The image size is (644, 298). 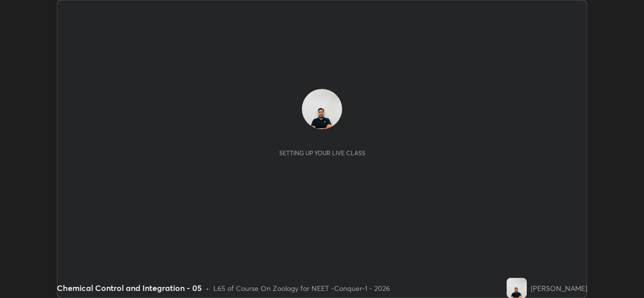 What do you see at coordinates (322, 153) in the screenshot?
I see `div: Setting up your live class` at bounding box center [322, 153].